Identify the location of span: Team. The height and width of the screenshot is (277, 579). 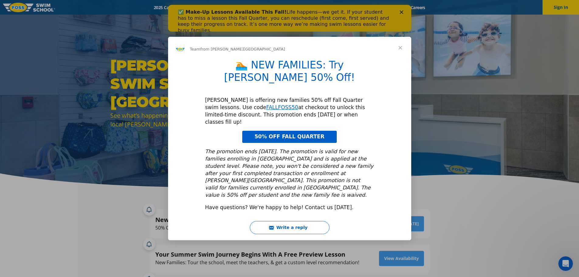
(195, 49).